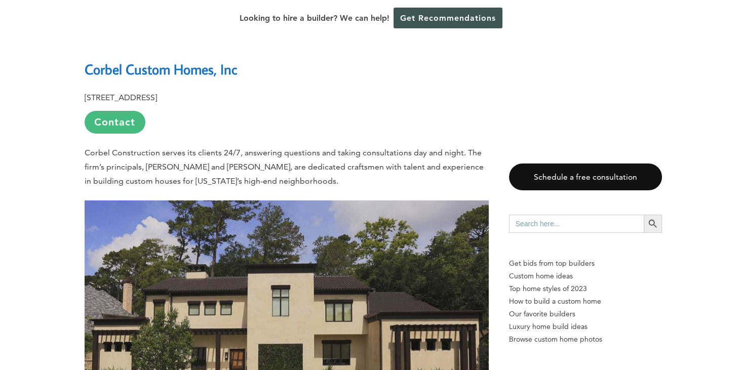  Describe the element at coordinates (284, 167) in the screenshot. I see `span: Corbel Construction serves its clients 24/7, answering questions and taking consultations day and...` at that location.